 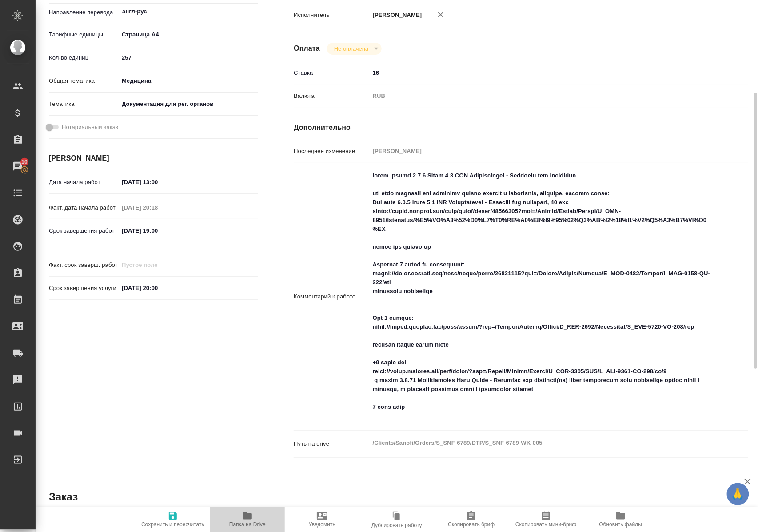 What do you see at coordinates (90, 128) in the screenshot?
I see `span: Нотариальный заказ` at bounding box center [90, 128].